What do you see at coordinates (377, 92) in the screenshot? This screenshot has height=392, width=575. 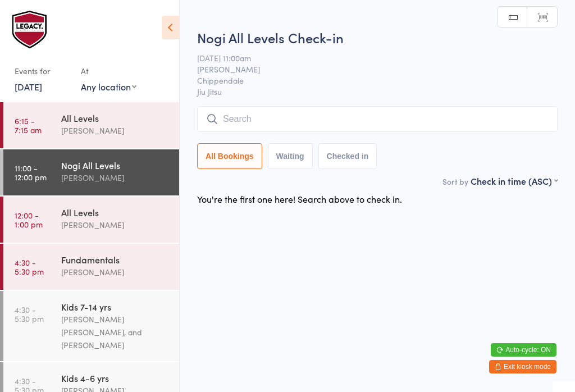 I see `span: Jiu Jitsu` at bounding box center [377, 92].